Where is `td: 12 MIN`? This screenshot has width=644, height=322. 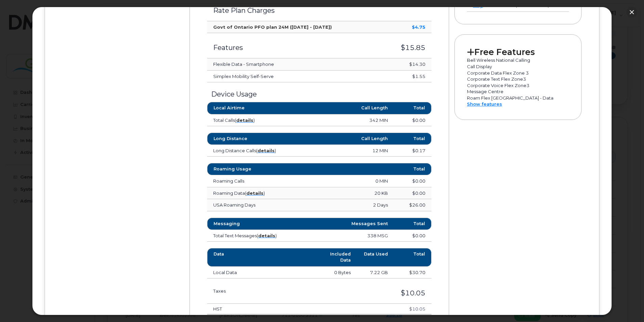
td: 12 MIN is located at coordinates (347, 151).